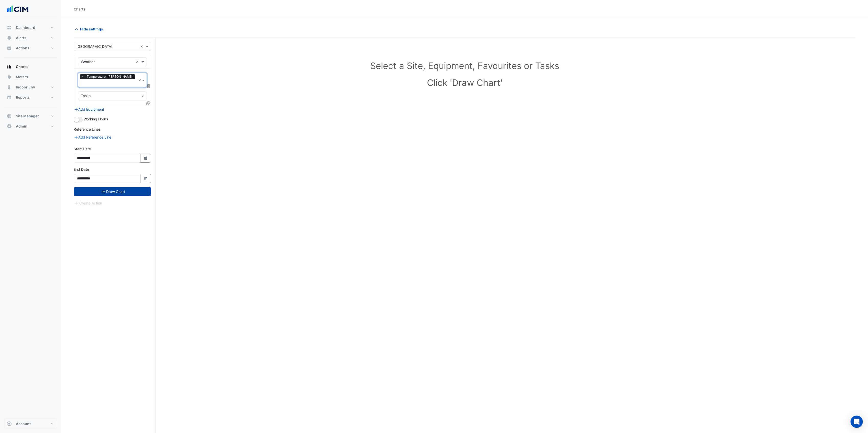  Describe the element at coordinates (81, 169) in the screenshot. I see `label: End Date` at that location.